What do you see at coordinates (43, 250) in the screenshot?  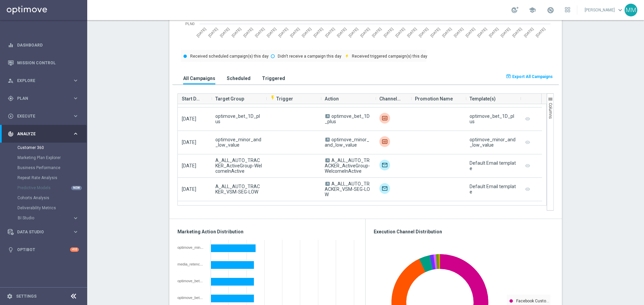 I see `div: lightbulb Optibot +10` at bounding box center [43, 250].